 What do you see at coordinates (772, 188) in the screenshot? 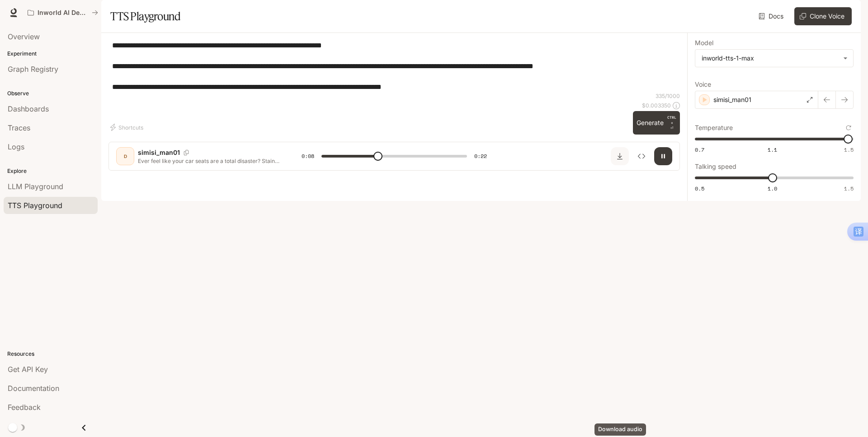
I see `span: 1.0` at bounding box center [772, 188].